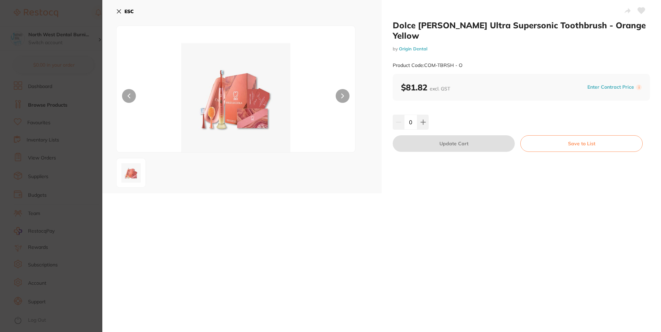 The image size is (661, 332). I want to click on span: excl. GST, so click(440, 89).